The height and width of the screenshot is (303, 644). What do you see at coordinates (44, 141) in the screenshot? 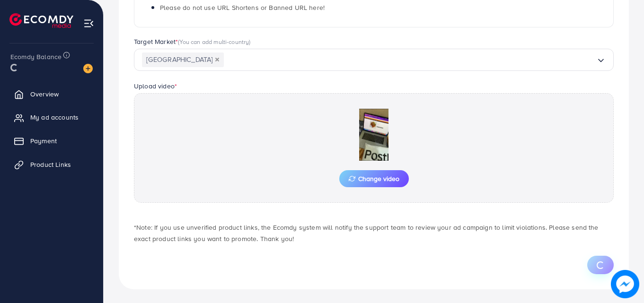
I see `span: Payment` at bounding box center [44, 141].